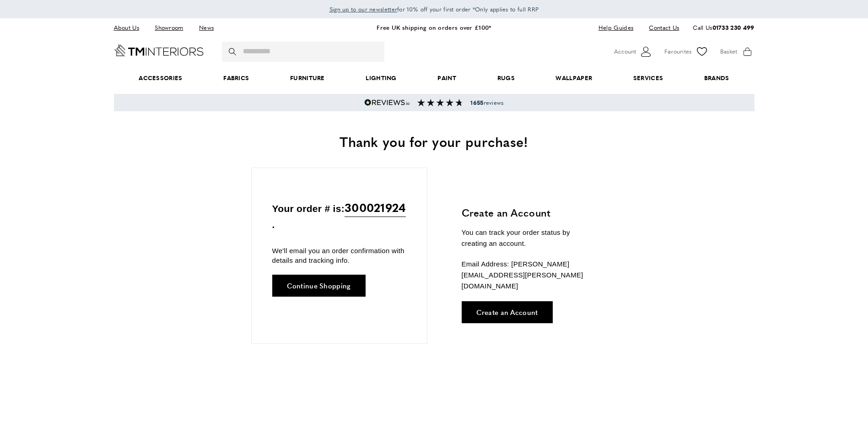  I want to click on span: Sign up to our newsletter, so click(364, 9).